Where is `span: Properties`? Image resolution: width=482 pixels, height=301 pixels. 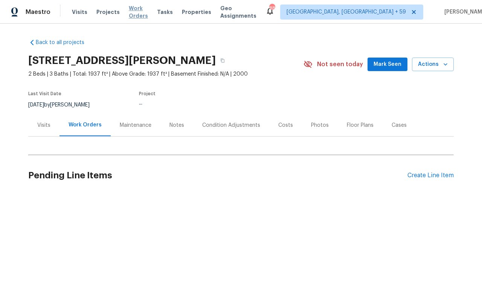
span: Properties is located at coordinates (197, 12).